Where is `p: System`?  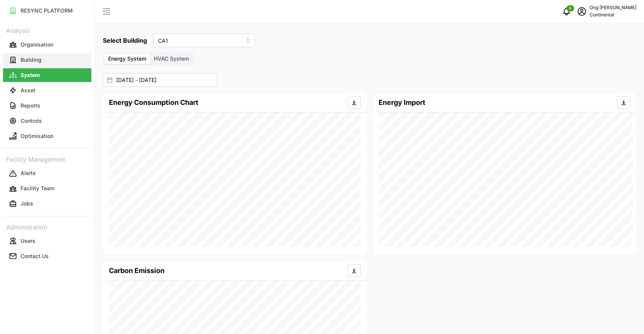 p: System is located at coordinates (30, 75).